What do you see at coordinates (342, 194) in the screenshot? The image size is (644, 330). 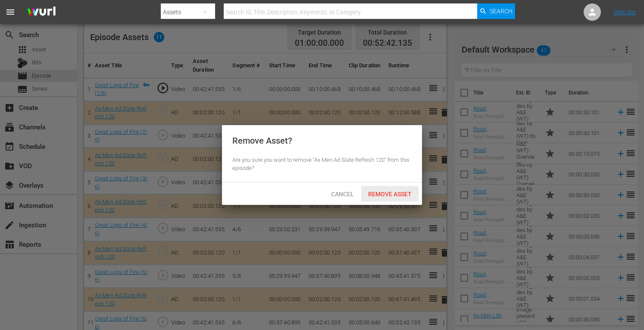 I see `span: Cancel` at bounding box center [342, 194].